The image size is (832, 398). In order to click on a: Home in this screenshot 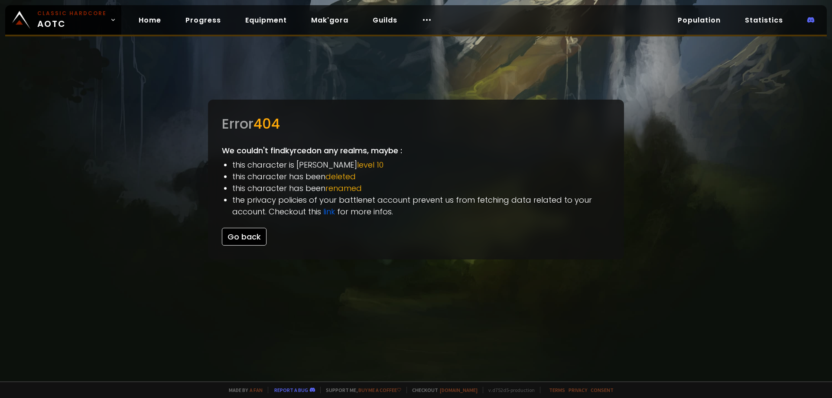, I will do `click(150, 20)`.